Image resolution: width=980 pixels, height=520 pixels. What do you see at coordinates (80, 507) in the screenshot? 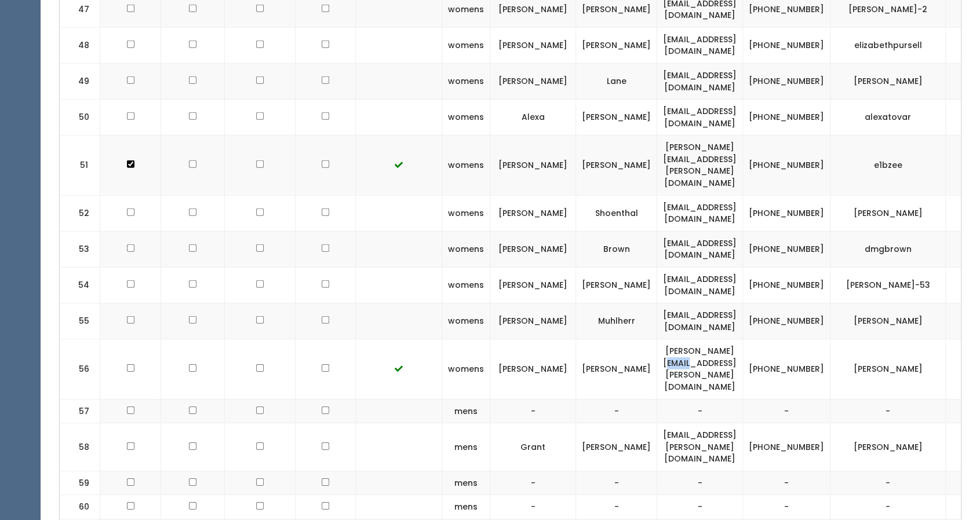
I see `td: 60` at bounding box center [80, 507].